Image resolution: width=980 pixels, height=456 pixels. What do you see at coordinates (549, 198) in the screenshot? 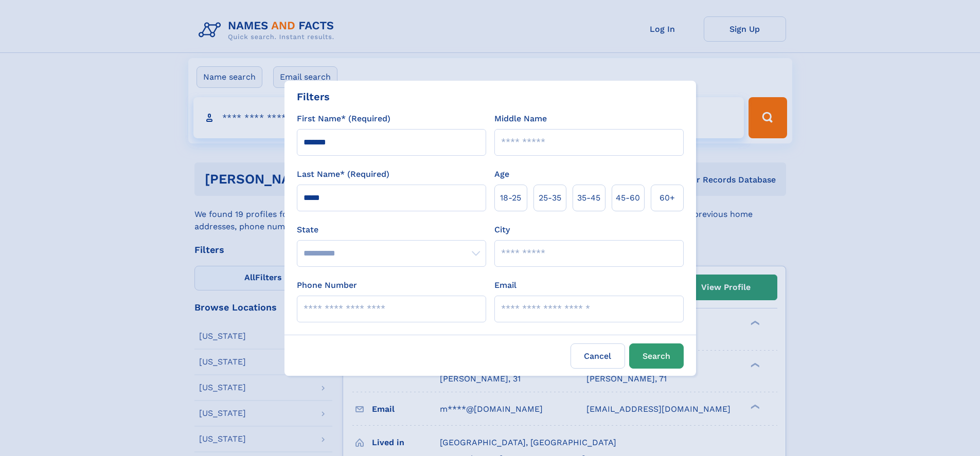
I see `span: 25‑35` at bounding box center [549, 198].